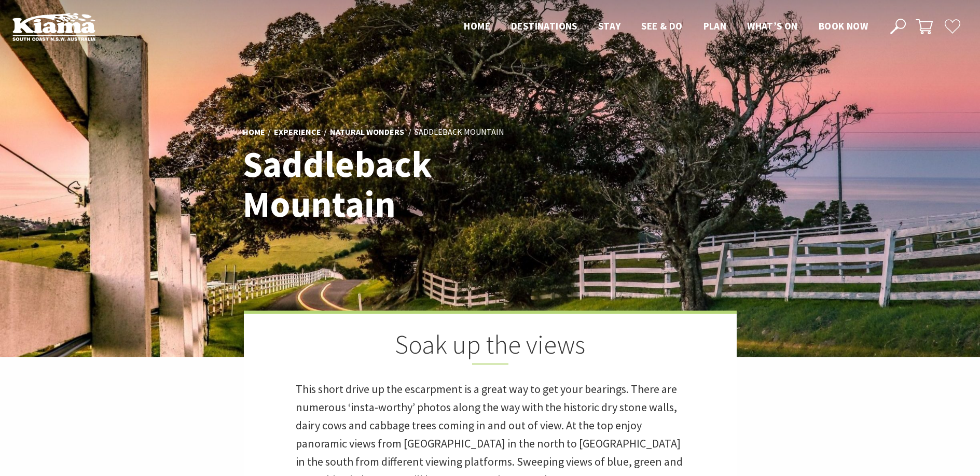 This screenshot has height=476, width=980. What do you see at coordinates (366, 133) in the screenshot?
I see `a: Natural Wonders` at bounding box center [366, 133].